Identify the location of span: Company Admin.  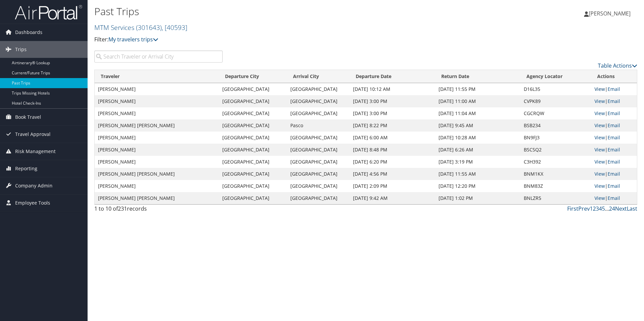
(34, 186).